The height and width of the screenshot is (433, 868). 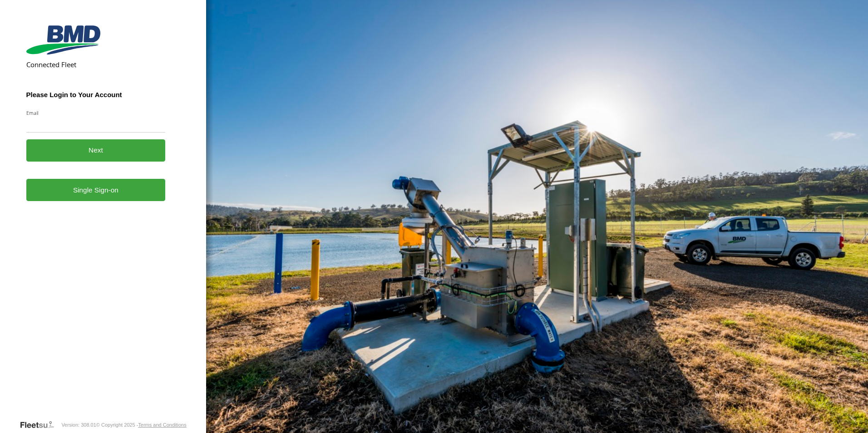 What do you see at coordinates (63, 40) in the screenshot?
I see `img: BMD` at bounding box center [63, 40].